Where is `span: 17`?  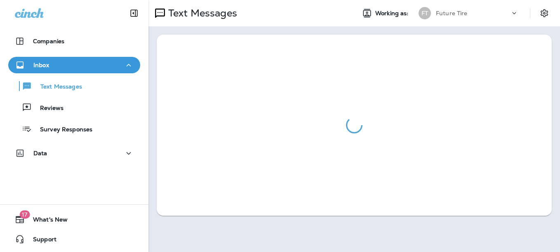 span: 17 is located at coordinates (24, 215).